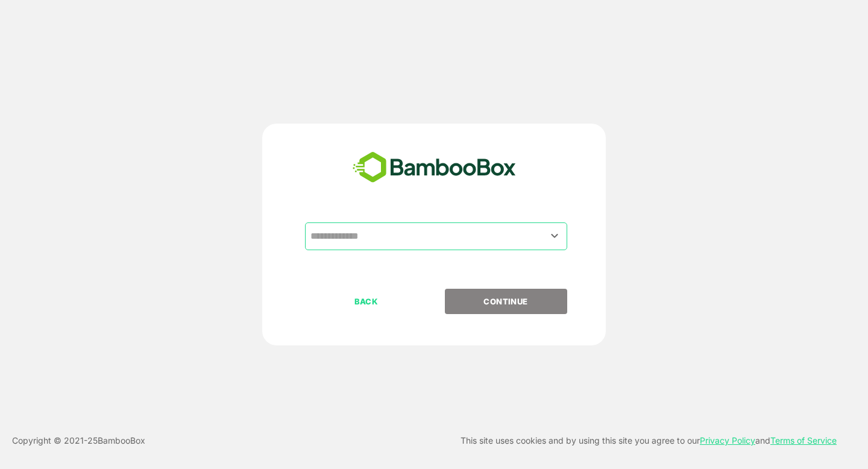 This screenshot has height=469, width=868. Describe the element at coordinates (367, 301) in the screenshot. I see `p: BACK` at that location.